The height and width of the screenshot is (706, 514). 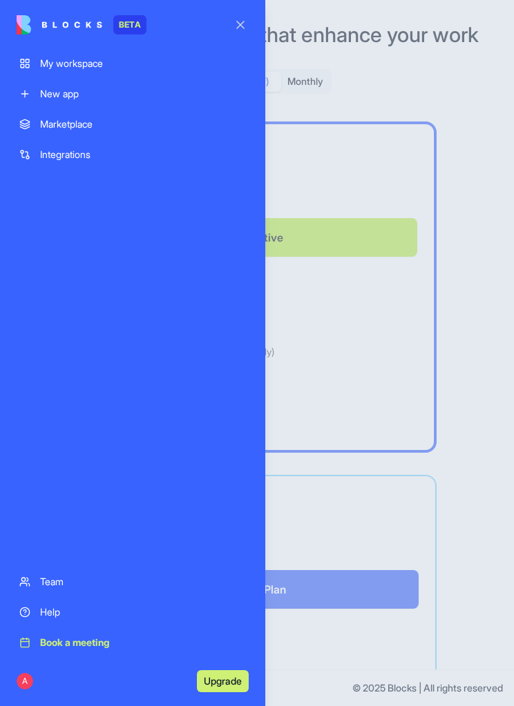 I want to click on a: Team, so click(x=133, y=582).